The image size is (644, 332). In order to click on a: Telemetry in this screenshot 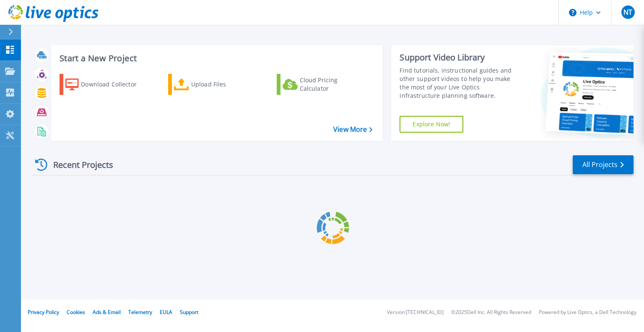, I will do `click(140, 312)`.